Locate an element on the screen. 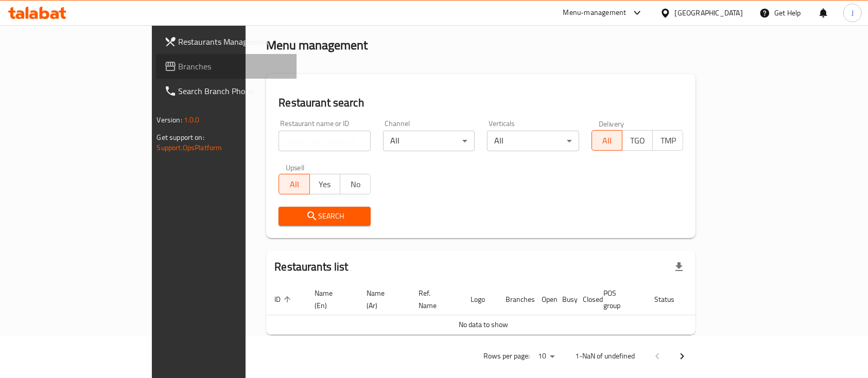 The image size is (868, 378). input: Search for restaurant name or ID.. is located at coordinates (325, 141).